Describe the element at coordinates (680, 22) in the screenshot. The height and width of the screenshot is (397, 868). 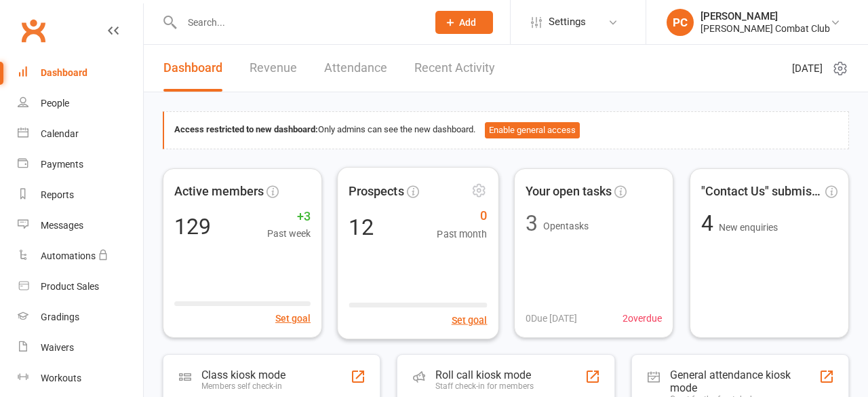
I see `div: PC` at that location.